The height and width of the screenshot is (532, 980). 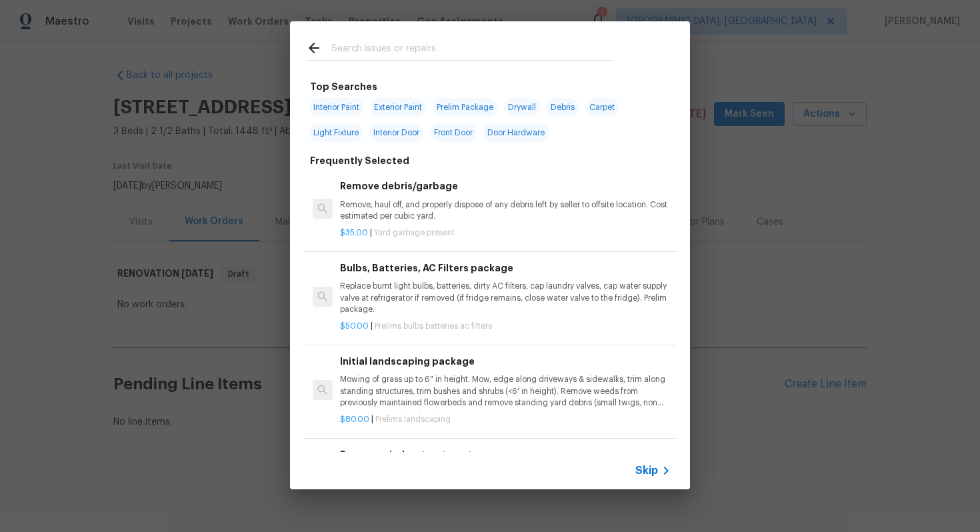 I want to click on p: Mowing of grass up to 6" in height. Mow, edge along driveways & sidewalks, trim along standing st..., so click(x=505, y=391).